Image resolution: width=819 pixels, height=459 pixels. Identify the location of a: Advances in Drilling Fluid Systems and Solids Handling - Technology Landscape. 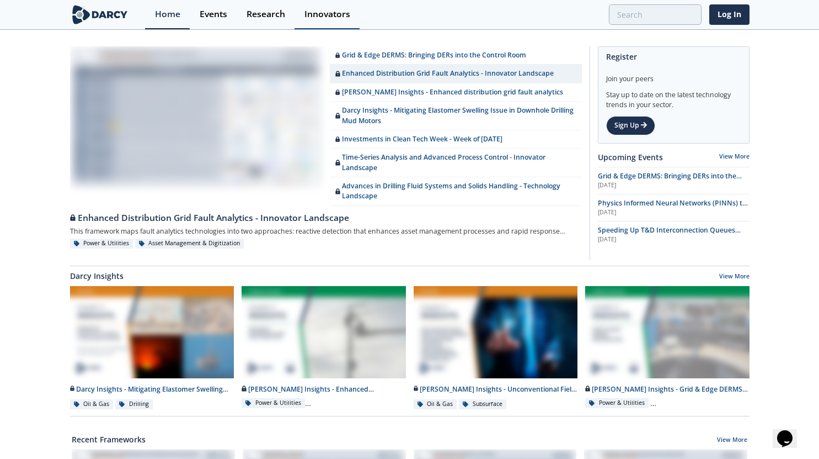
(456, 191).